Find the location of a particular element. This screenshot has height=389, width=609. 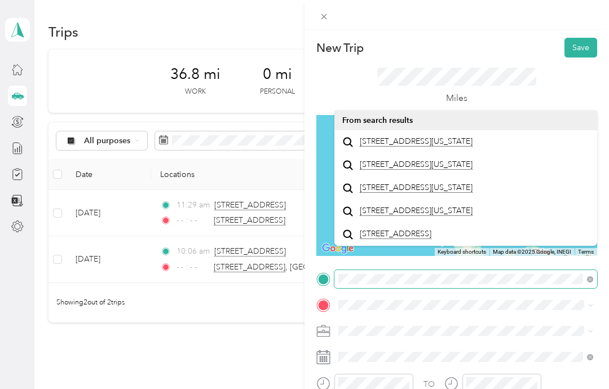

p: Miles is located at coordinates (457, 98).